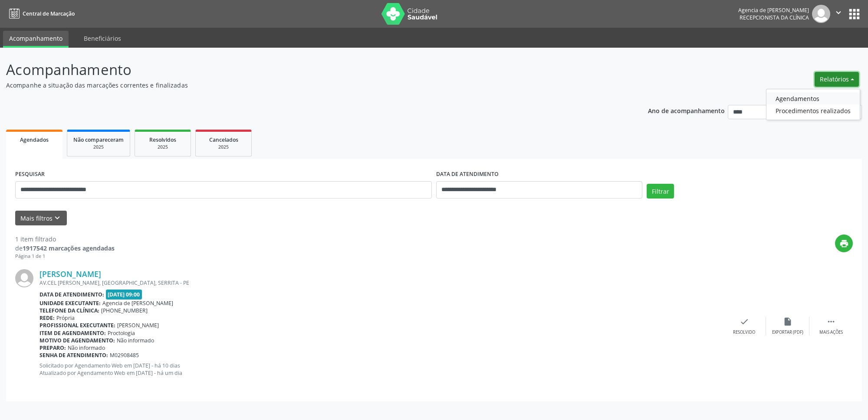 This screenshot has height=420, width=868. Describe the element at coordinates (744, 333) in the screenshot. I see `div: Resolvido` at that location.